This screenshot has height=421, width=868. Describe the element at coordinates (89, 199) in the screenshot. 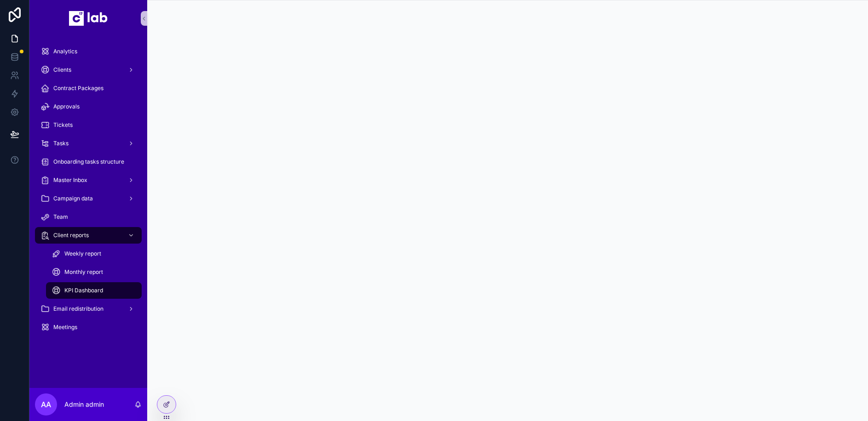

I see `a: Campaign data` at that location.